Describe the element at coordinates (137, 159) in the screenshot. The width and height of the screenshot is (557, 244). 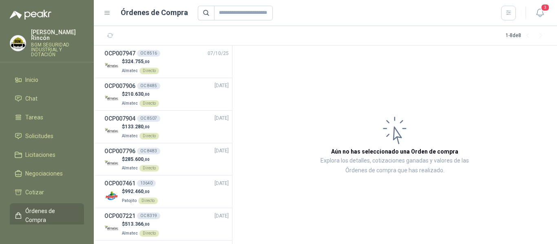
I see `span: 285.600` at that location.